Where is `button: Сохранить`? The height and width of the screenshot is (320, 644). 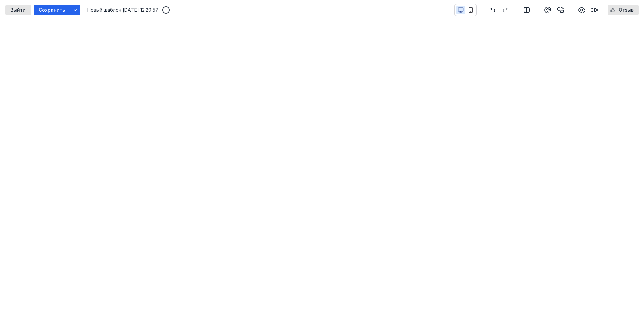
button: Сохранить is located at coordinates (52, 10).